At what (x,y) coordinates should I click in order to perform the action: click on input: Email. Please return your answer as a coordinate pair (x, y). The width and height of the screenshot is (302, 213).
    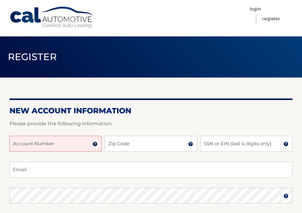
    Looking at the image, I should click on (151, 169).